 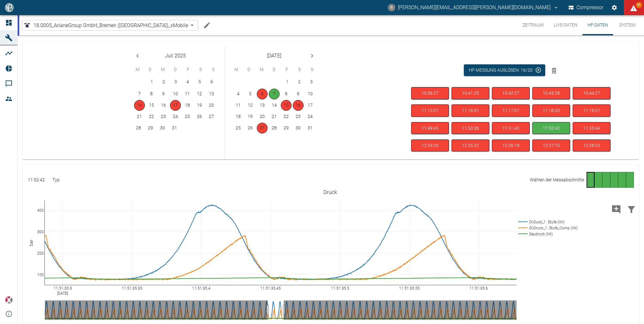 I want to click on button: Daten filtern, so click(x=631, y=209).